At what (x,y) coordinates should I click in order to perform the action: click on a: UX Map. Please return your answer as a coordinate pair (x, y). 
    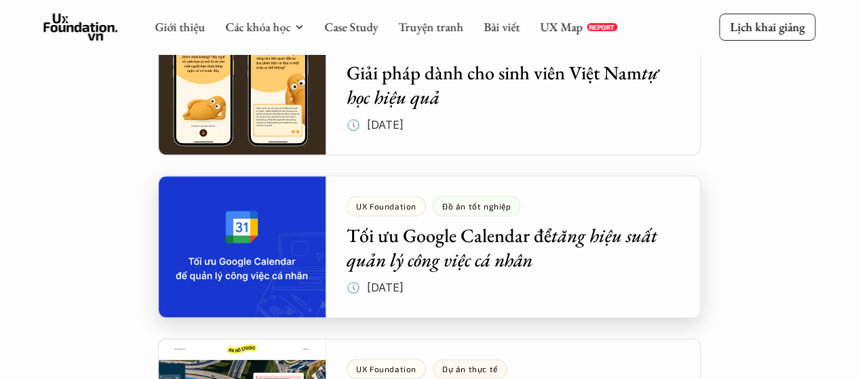
    Looking at the image, I should click on (561, 26).